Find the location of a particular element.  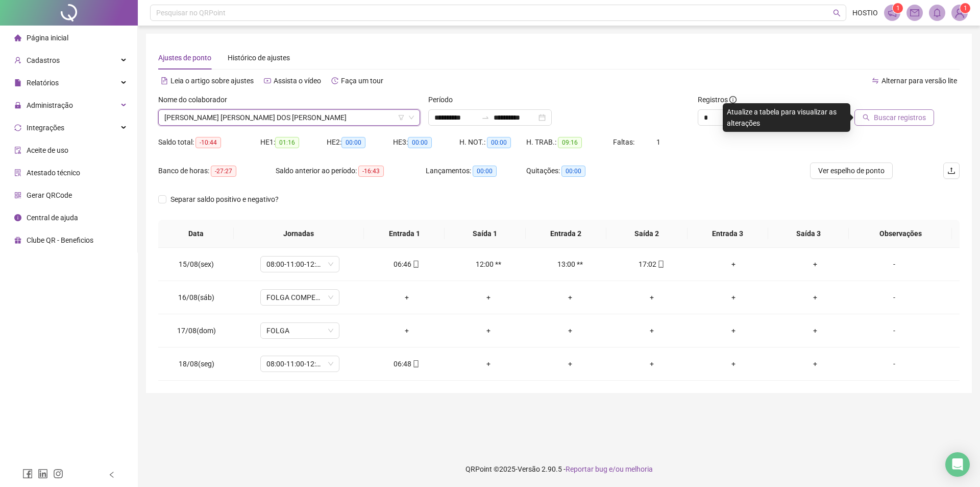

span: file-text is located at coordinates (165, 81).